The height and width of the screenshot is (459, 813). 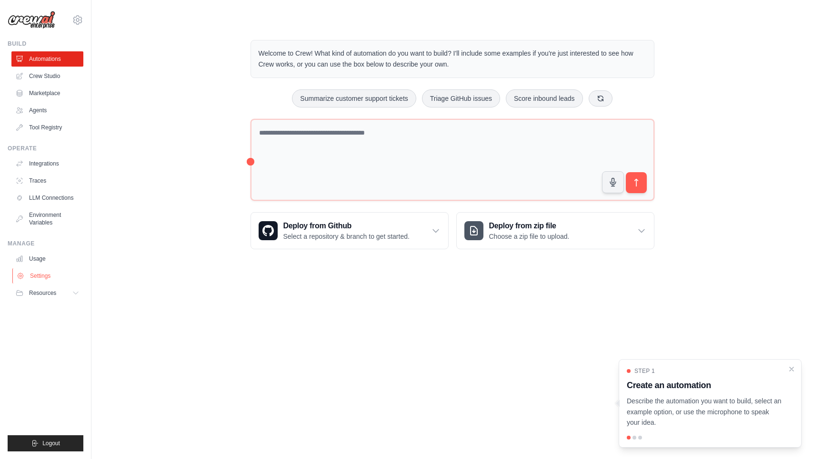 I want to click on a: Environment Variables, so click(x=47, y=219).